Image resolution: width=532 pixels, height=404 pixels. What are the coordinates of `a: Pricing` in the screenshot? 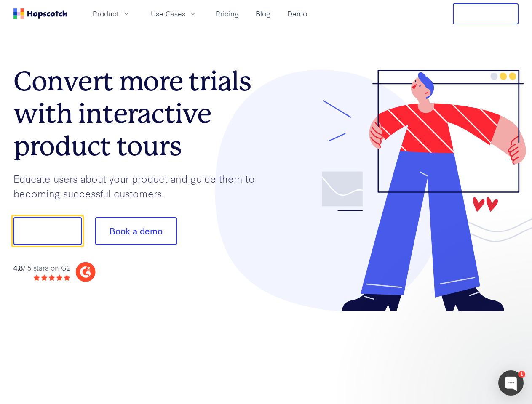 It's located at (227, 14).